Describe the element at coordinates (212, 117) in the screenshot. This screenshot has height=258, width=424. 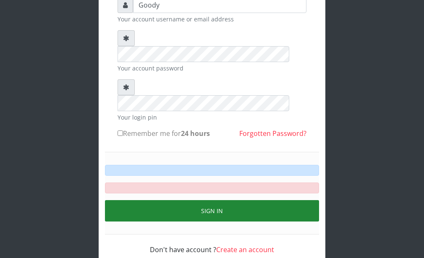
I see `small: Your login pin` at that location.